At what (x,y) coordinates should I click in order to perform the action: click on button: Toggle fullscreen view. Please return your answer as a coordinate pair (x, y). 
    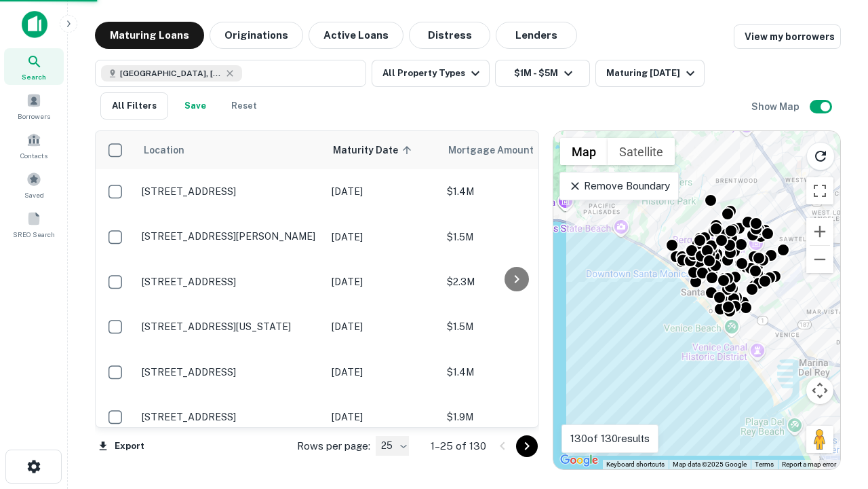
    Looking at the image, I should click on (820, 191).